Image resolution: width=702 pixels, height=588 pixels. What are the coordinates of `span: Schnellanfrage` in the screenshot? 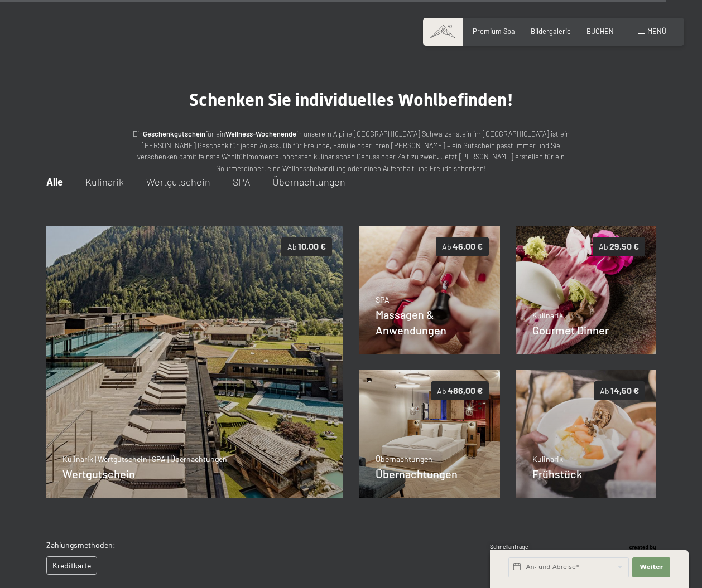 It's located at (509, 547).